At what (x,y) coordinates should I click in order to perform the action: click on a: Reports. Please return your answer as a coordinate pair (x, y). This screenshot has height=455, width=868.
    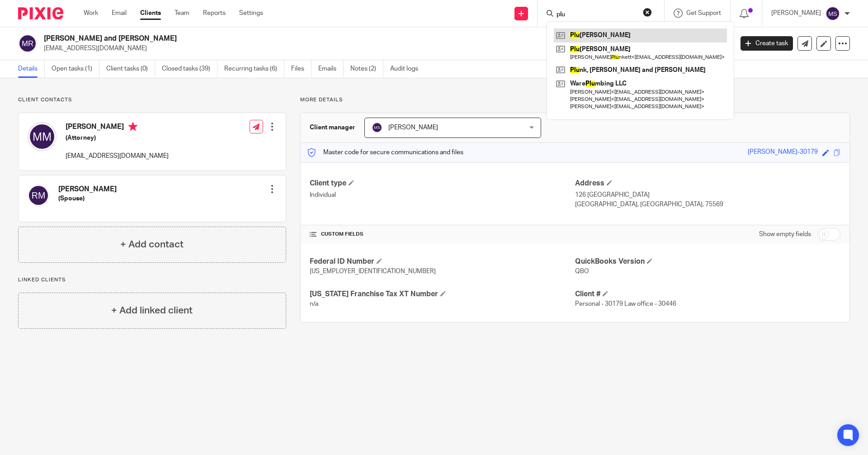
    Looking at the image, I should click on (215, 13).